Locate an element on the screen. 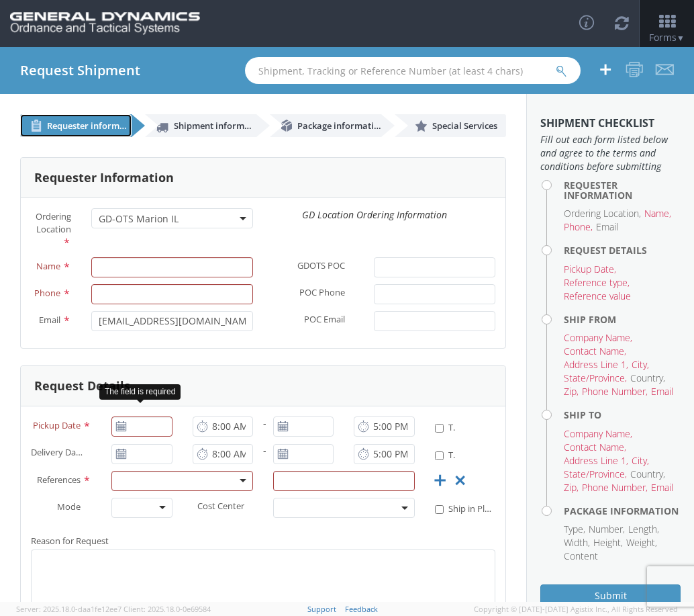 This screenshot has width=694, height=616. a: Special Services is located at coordinates (450, 126).